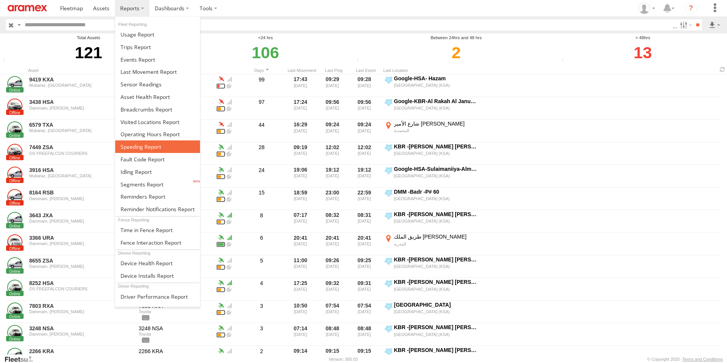  What do you see at coordinates (81, 102) in the screenshot?
I see `a: 3438 HSA` at bounding box center [81, 102].